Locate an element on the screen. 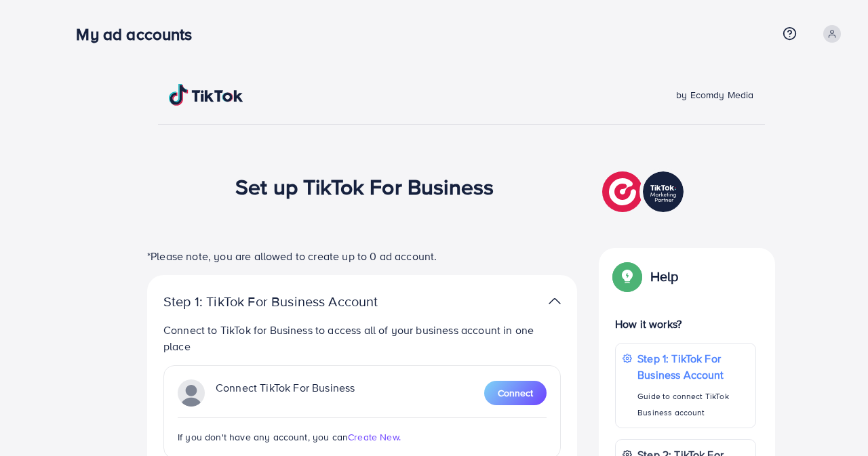  p: How it works? is located at coordinates (686, 324).